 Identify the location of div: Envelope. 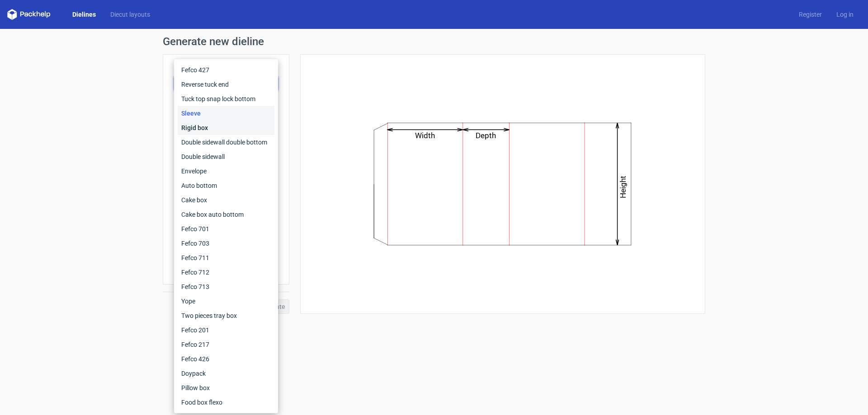
(226, 171).